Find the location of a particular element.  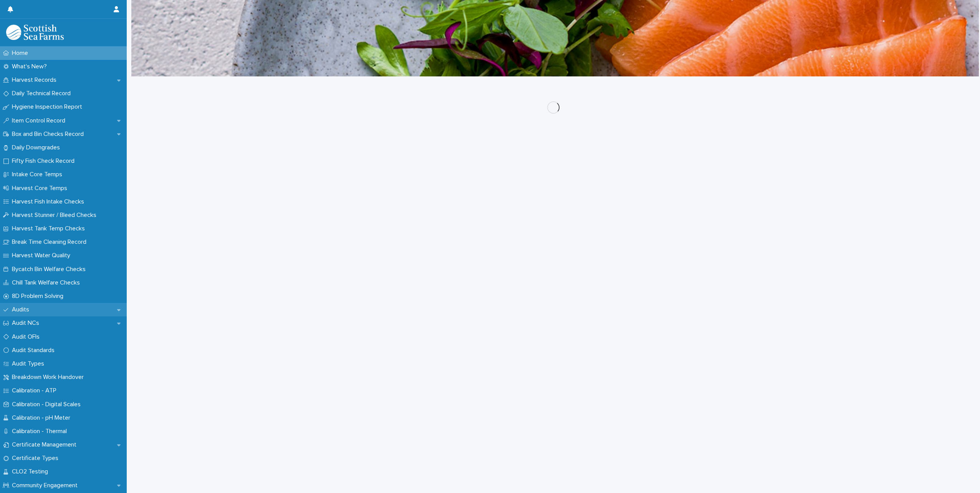

p: Item Control Record is located at coordinates (40, 121).